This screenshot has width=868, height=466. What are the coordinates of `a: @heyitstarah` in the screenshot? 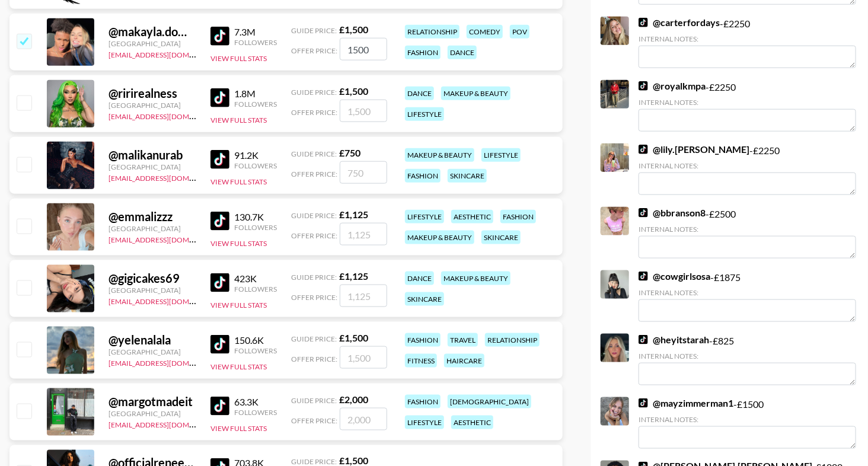 It's located at (674, 340).